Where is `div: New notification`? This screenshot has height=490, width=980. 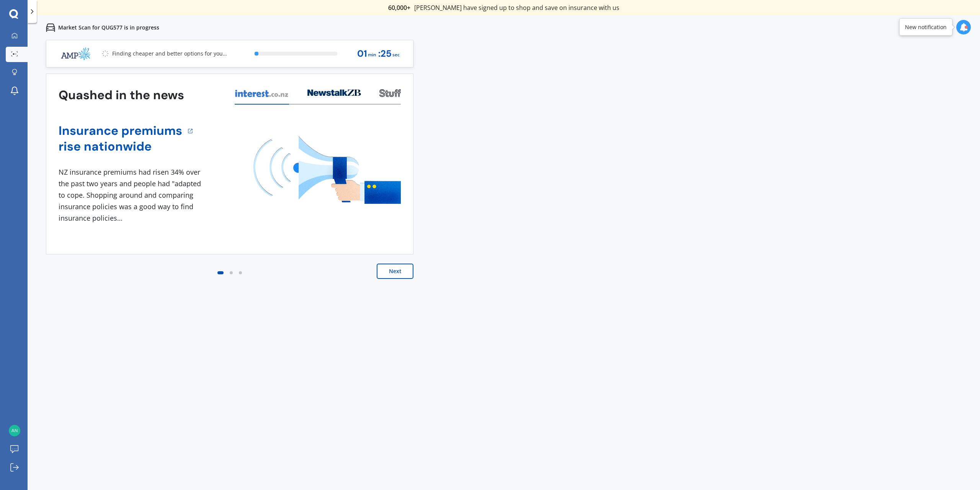 div: New notification is located at coordinates (926, 27).